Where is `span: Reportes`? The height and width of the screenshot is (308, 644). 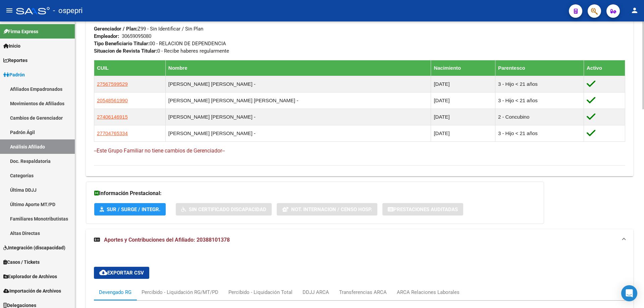
span: Reportes is located at coordinates (15, 60).